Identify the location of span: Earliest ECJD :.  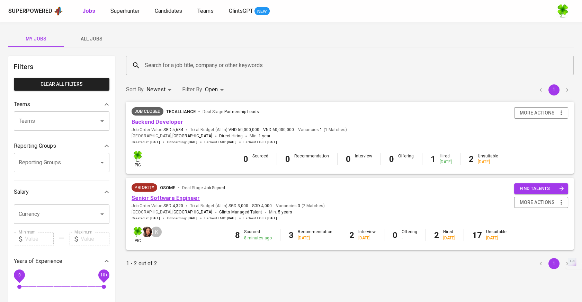
(260, 218).